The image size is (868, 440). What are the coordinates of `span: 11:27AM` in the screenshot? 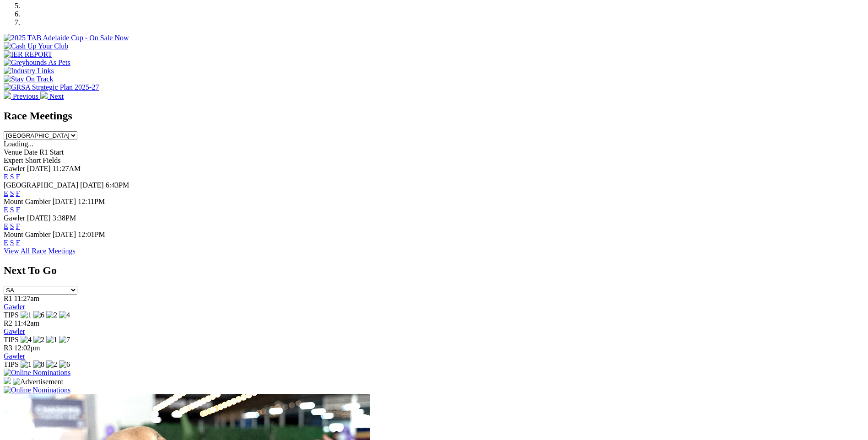 It's located at (66, 168).